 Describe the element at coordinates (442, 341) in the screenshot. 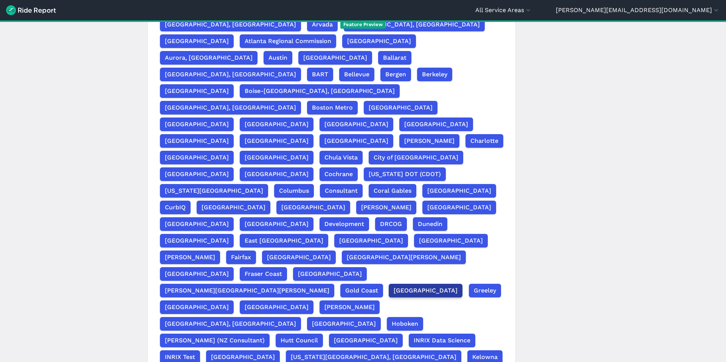

I see `span: INRIX Data Science` at that location.